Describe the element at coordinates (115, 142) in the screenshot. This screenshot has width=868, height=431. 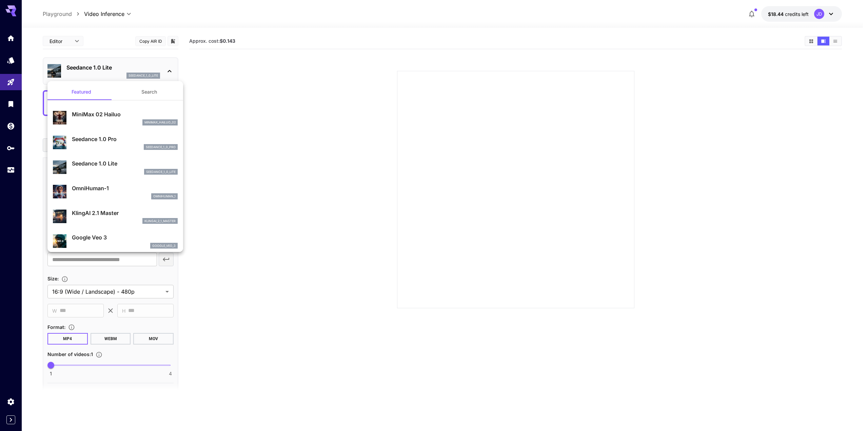
I see `div: Seedance 1.0 Proseedance_1_0_pro` at that location.